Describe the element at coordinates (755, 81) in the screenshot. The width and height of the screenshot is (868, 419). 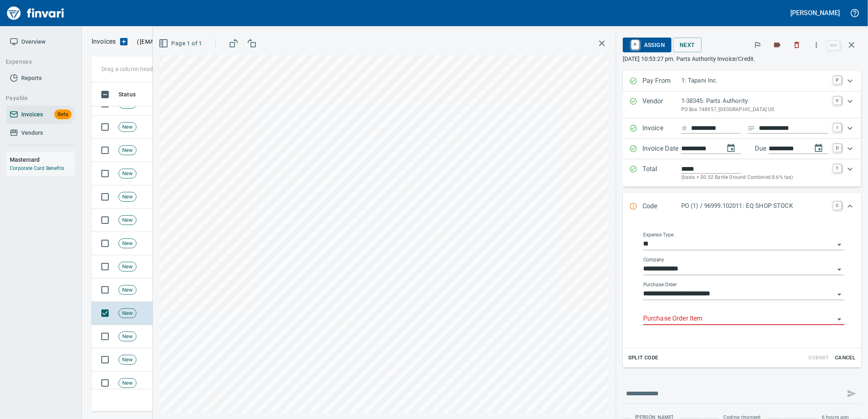
I see `p: 1: Tapani Inc.` at that location.